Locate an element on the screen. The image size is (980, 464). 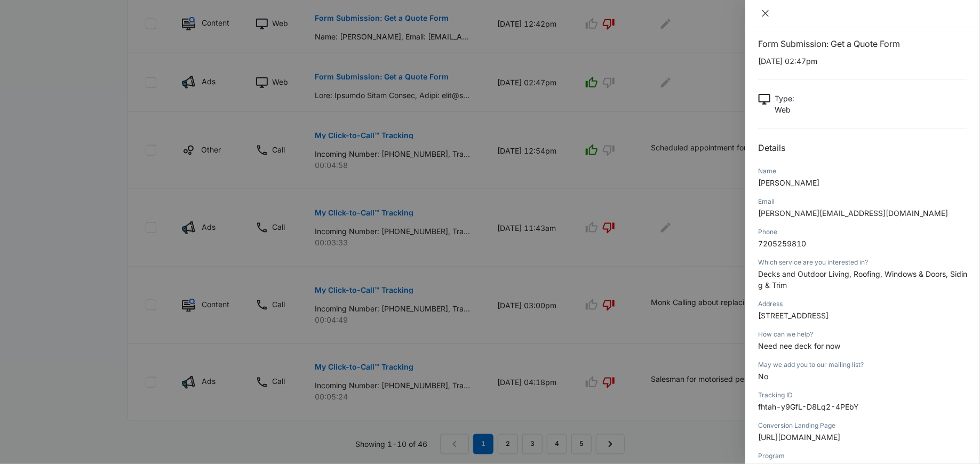
div: Email is located at coordinates (862, 201).